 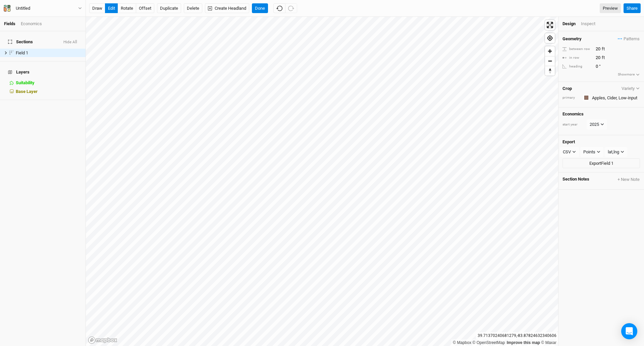 What do you see at coordinates (23, 8) in the screenshot?
I see `div: Untitled` at bounding box center [23, 8].